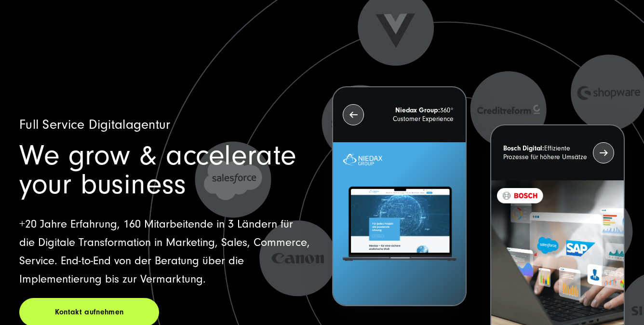  I want to click on strong: Bosch Digital:, so click(523, 149).